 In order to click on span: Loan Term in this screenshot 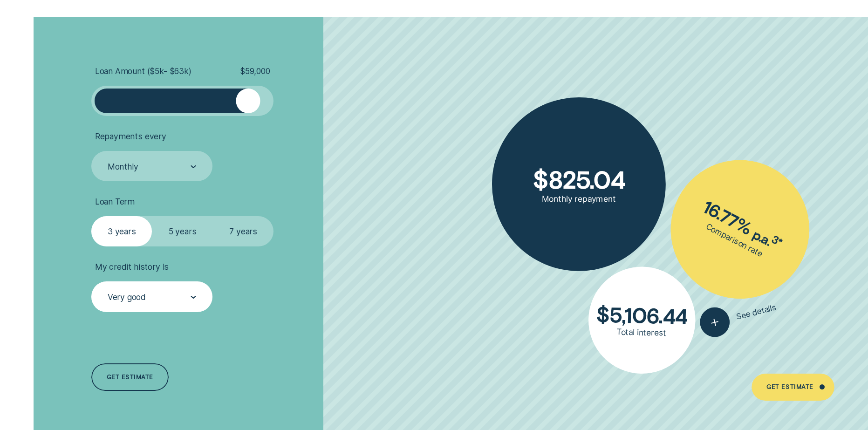, I will do `click(115, 202)`.